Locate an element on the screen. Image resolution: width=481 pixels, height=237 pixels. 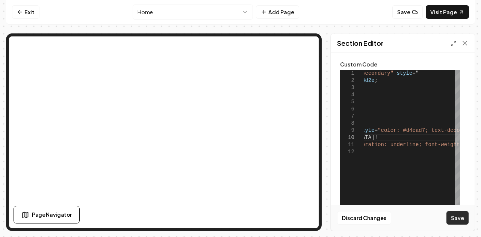
span: 213d2e is located at coordinates (365, 80).